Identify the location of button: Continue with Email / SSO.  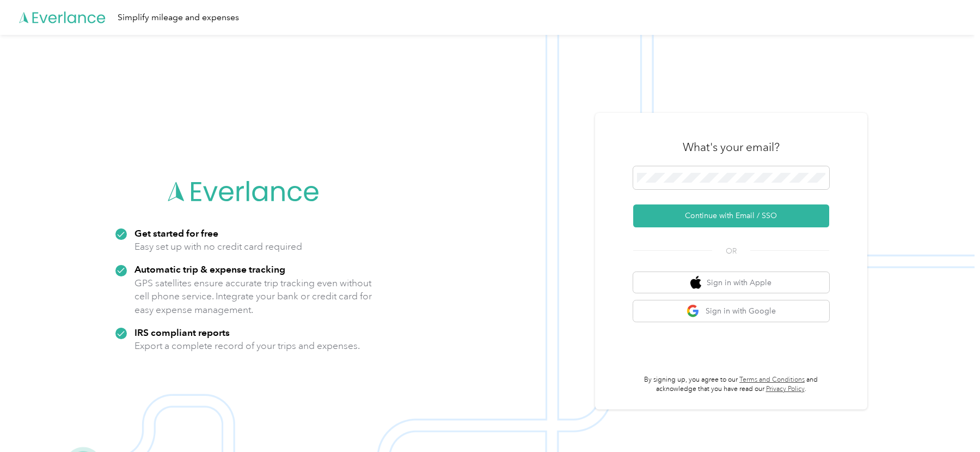
(731, 216).